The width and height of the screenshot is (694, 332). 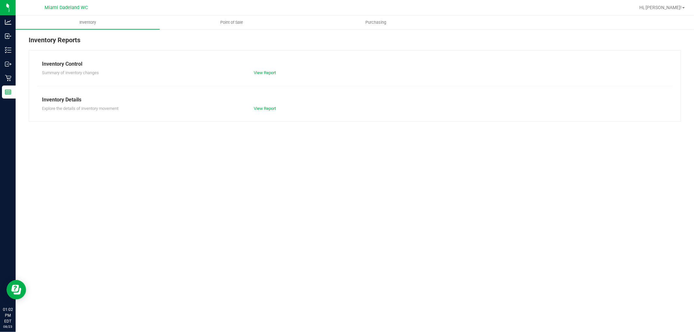 What do you see at coordinates (88, 22) in the screenshot?
I see `a: Inventory` at bounding box center [88, 22].